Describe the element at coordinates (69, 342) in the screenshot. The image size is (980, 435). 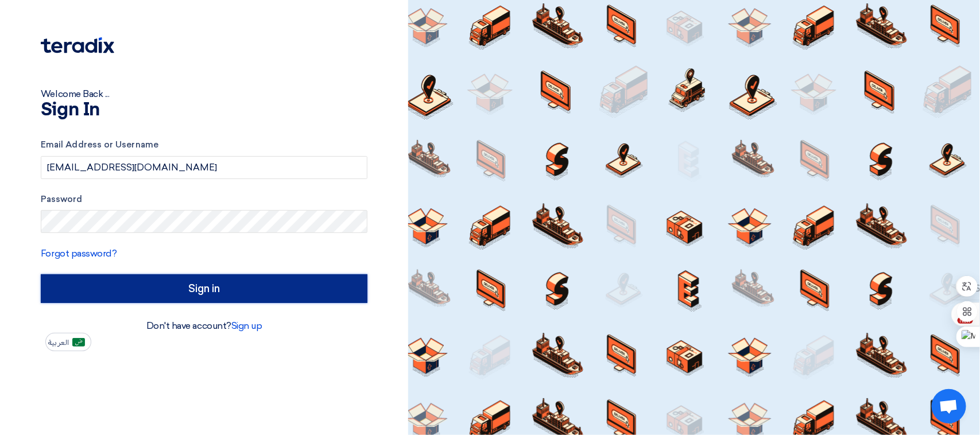
I see `button: العربية` at that location.